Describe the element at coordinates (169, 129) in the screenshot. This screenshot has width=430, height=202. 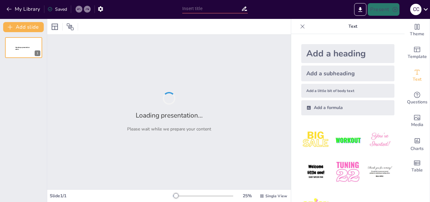
I see `p: Please wait while we prepare your content` at that location.